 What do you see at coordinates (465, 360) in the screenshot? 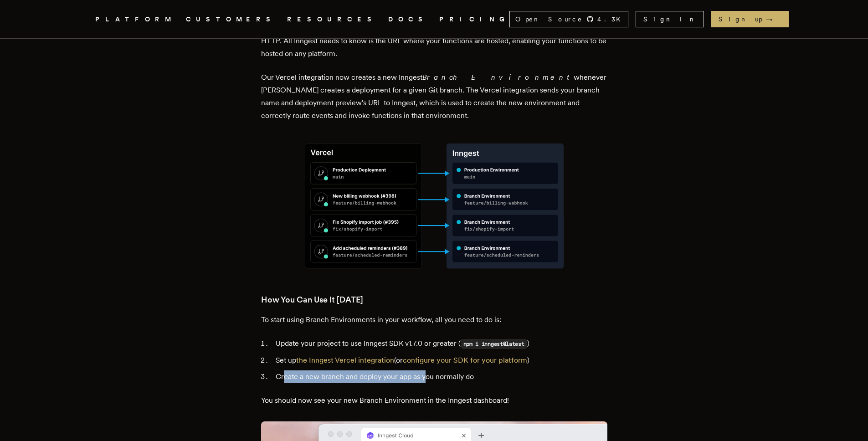
I see `a: configure your SDK for your platform` at bounding box center [465, 360].